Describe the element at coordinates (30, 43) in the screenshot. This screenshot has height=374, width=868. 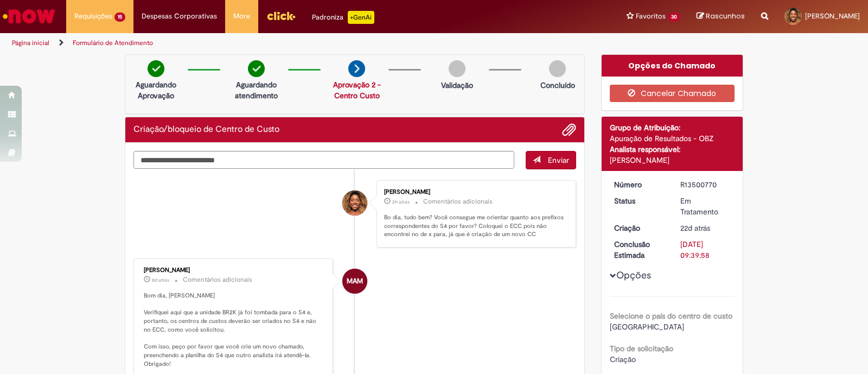
I see `a: Página inicial` at that location.